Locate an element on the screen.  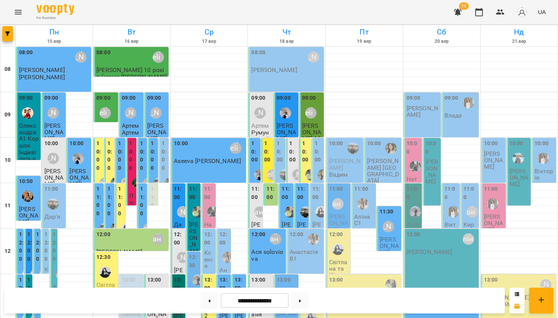
h6: Вт is located at coordinates (131, 32).